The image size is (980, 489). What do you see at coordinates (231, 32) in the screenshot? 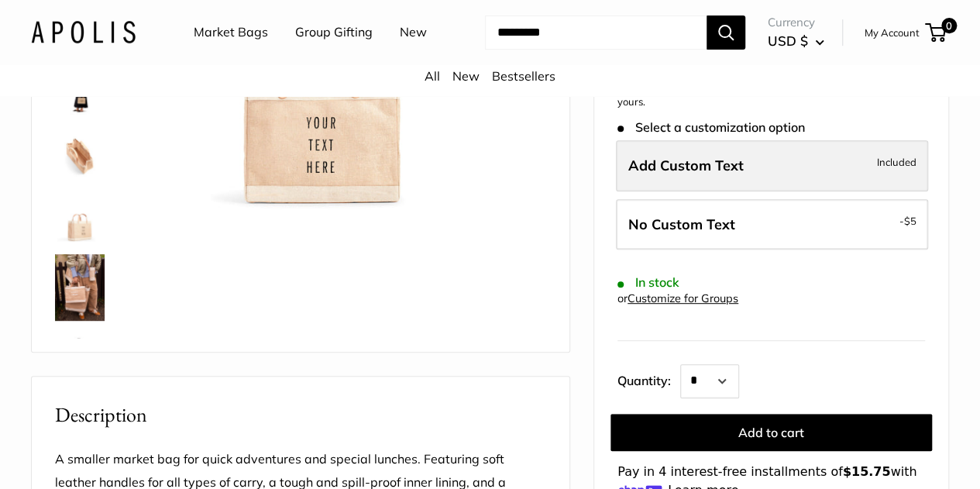
I see `a: Market Bags` at bounding box center [231, 32].